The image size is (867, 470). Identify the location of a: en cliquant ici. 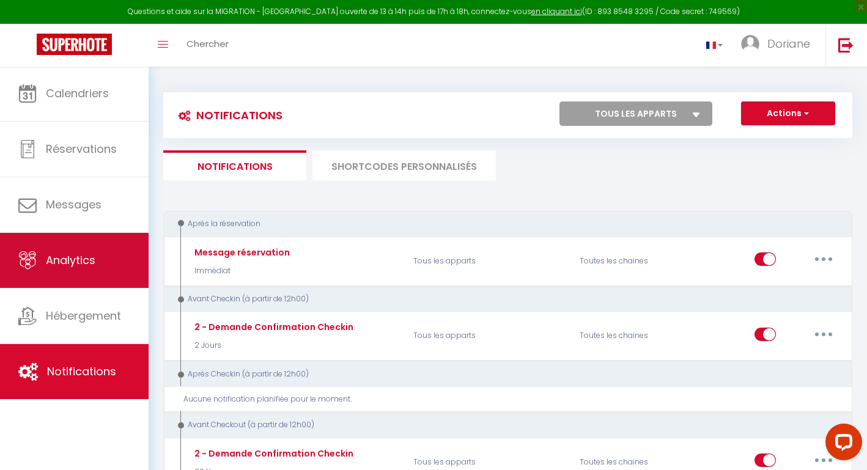
(556, 11).